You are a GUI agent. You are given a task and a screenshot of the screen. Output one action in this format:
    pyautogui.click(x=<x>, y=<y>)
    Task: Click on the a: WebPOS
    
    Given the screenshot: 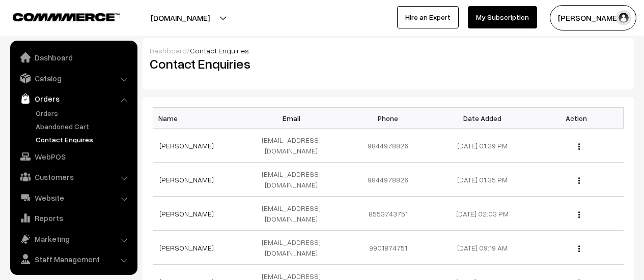 What is the action you would take?
    pyautogui.click(x=73, y=157)
    